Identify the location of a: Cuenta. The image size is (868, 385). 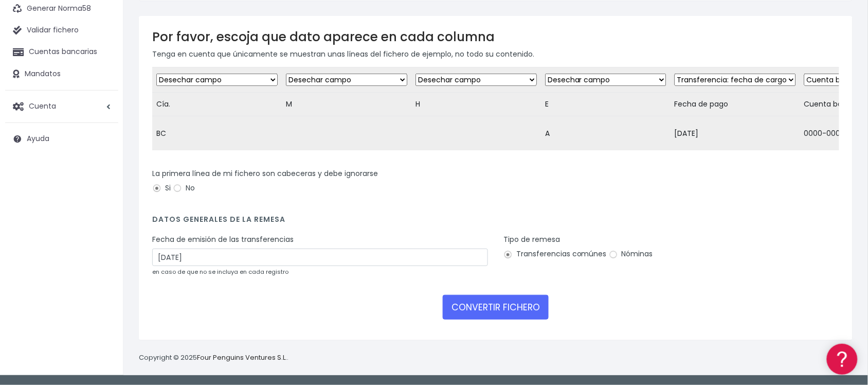
(61, 107).